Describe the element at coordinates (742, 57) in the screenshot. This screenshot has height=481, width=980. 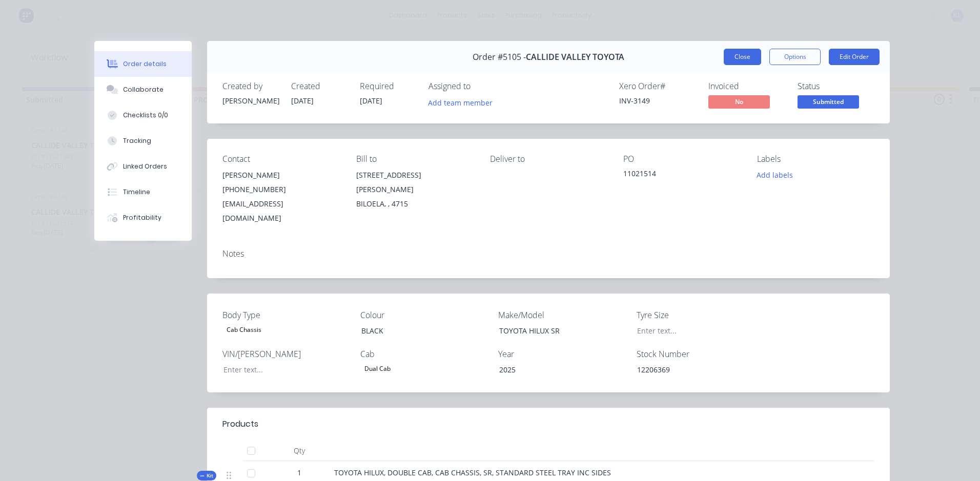
I see `button: Close` at that location.